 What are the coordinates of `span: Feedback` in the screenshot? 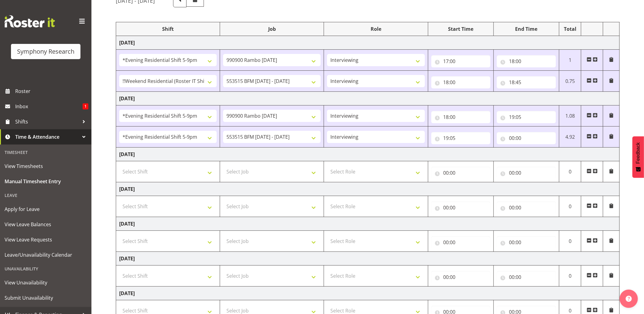 It's located at (638, 153).